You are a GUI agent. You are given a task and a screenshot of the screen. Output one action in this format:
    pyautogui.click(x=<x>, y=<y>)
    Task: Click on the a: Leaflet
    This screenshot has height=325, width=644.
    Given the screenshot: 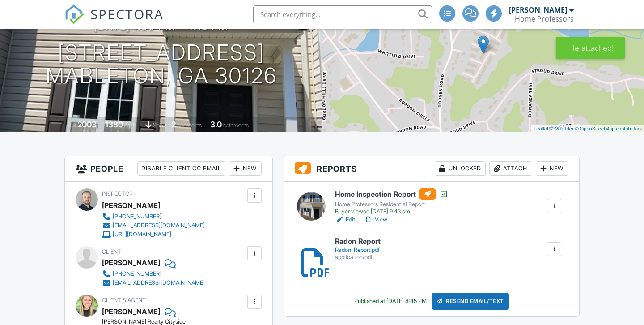 What is the action you would take?
    pyautogui.click(x=541, y=129)
    